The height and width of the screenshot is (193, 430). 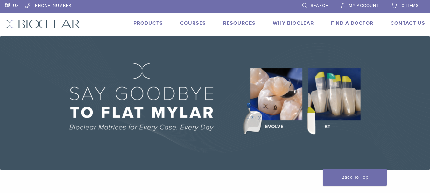 I want to click on span: My Account, so click(x=363, y=6).